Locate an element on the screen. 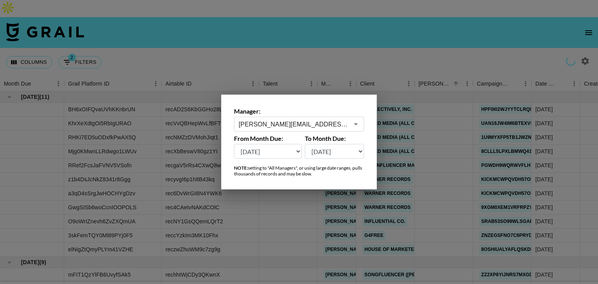 This screenshot has height=284, width=598. label: From Month Due: is located at coordinates (268, 139).